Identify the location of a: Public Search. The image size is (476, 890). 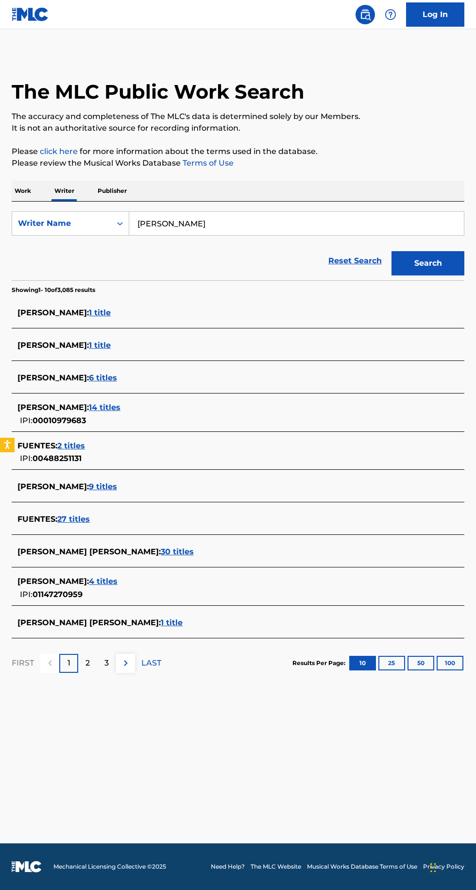
(365, 15).